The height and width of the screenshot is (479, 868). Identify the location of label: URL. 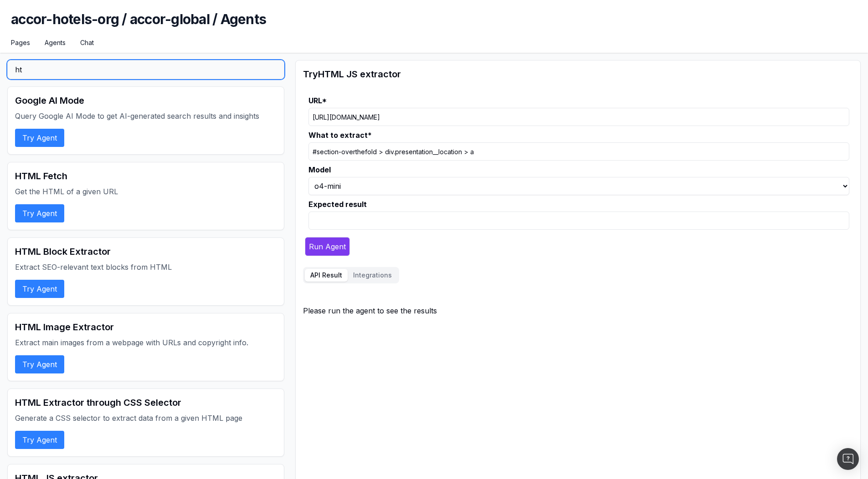
(579, 101).